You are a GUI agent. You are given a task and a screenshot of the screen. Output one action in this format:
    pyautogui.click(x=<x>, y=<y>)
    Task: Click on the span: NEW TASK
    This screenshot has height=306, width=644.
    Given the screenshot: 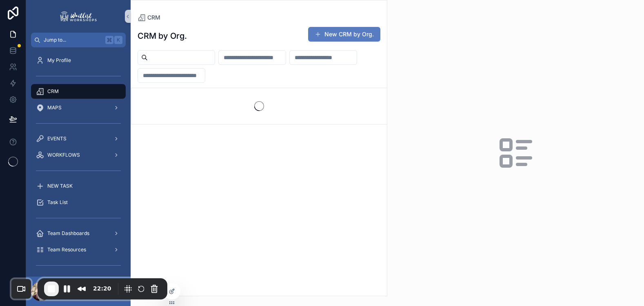 What is the action you would take?
    pyautogui.click(x=60, y=186)
    